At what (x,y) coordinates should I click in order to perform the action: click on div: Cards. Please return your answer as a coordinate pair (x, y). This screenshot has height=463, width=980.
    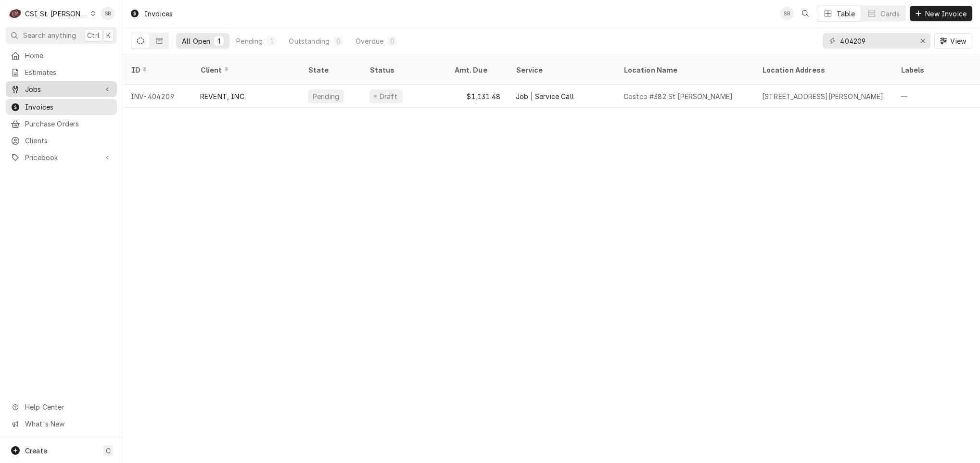
    Looking at the image, I should click on (890, 13).